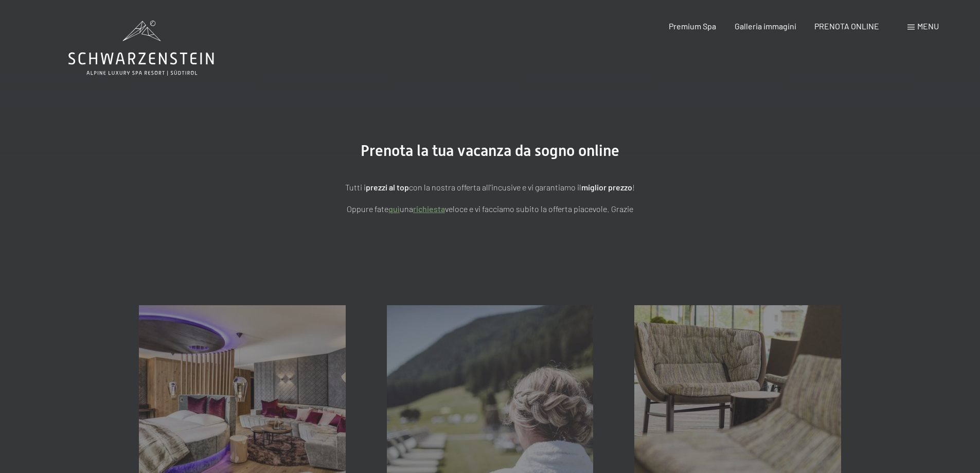 This screenshot has height=473, width=980. I want to click on a: PRENOTA ONLINE, so click(846, 26).